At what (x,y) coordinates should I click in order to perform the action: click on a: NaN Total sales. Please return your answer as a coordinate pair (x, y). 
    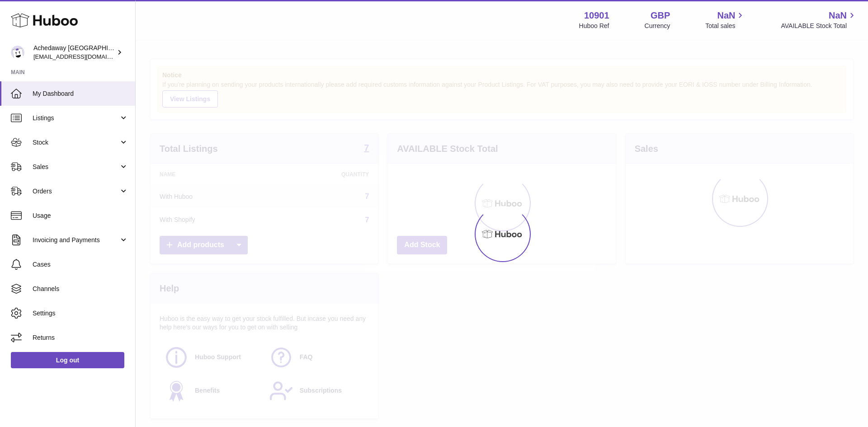
    Looking at the image, I should click on (725, 20).